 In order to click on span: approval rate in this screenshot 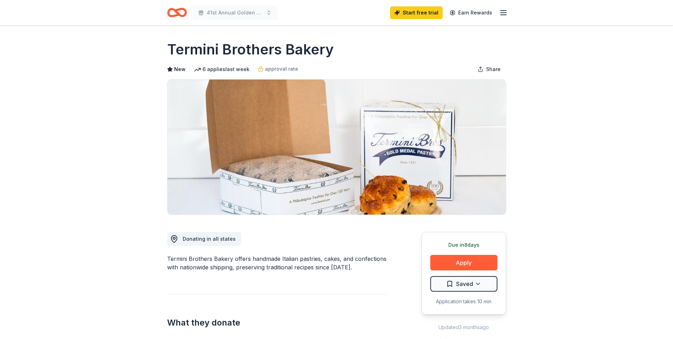, I will do `click(281, 69)`.